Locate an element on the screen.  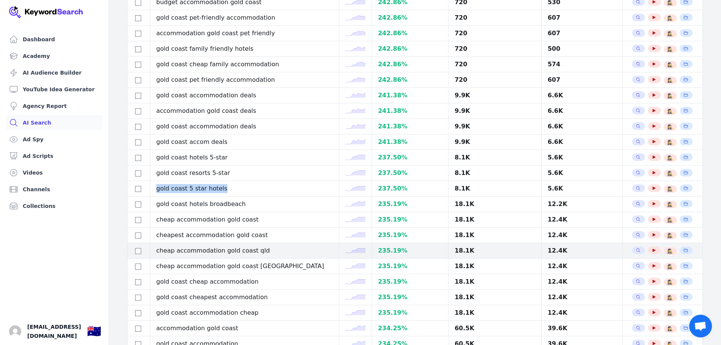
a: Agency Report is located at coordinates (54, 106).